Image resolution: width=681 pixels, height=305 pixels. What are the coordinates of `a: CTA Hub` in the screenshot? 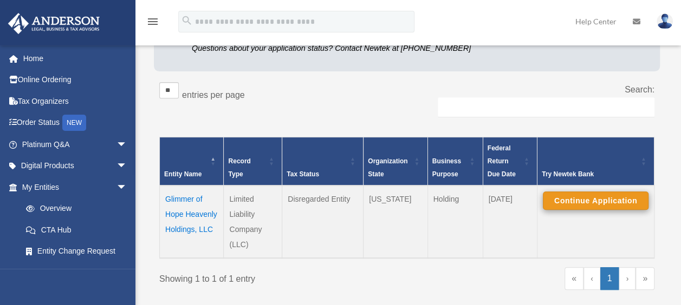 It's located at (76, 230).